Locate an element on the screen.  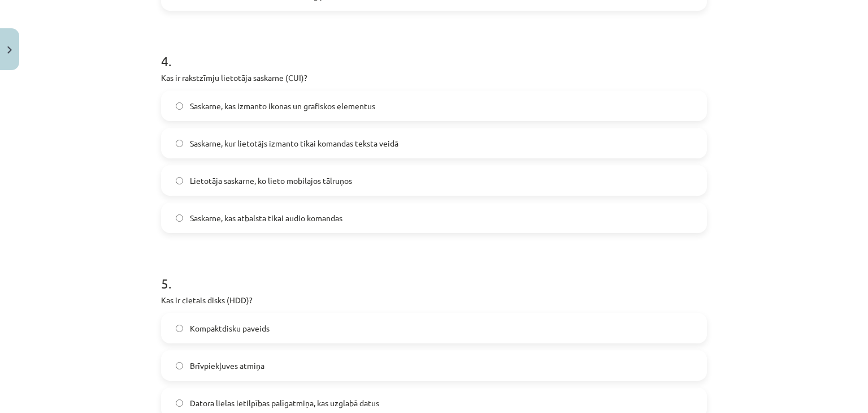
input: Saskarne, kas izmanto ikonas un grafiskos elementus is located at coordinates (179, 106).